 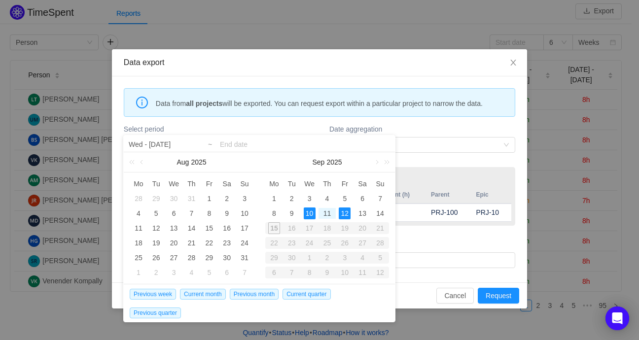 I want to click on td: October 8, 2025, so click(x=309, y=272).